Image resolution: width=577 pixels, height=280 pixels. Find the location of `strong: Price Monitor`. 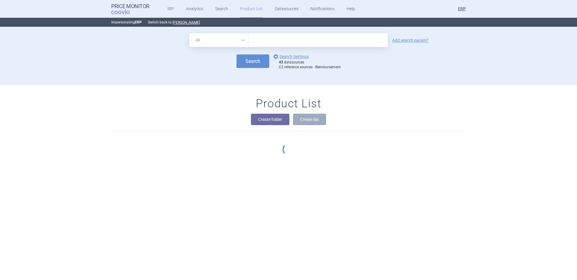

strong: Price Monitor is located at coordinates (130, 6).